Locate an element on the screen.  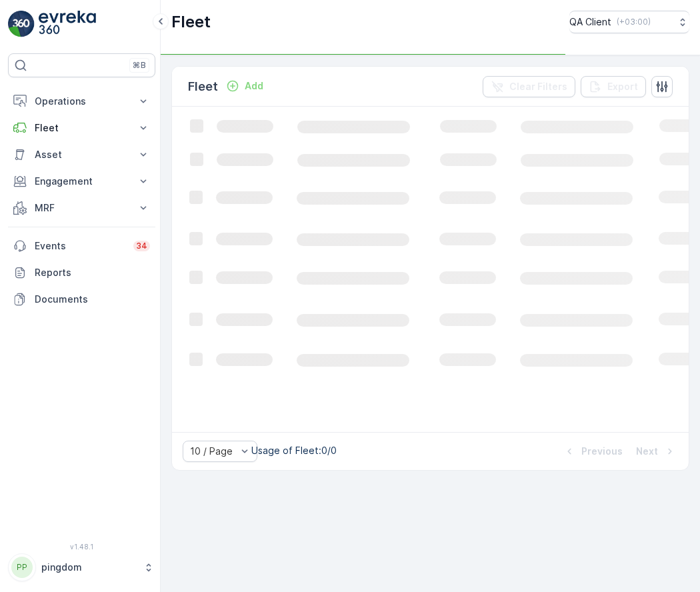
button: MRF is located at coordinates (81, 208).